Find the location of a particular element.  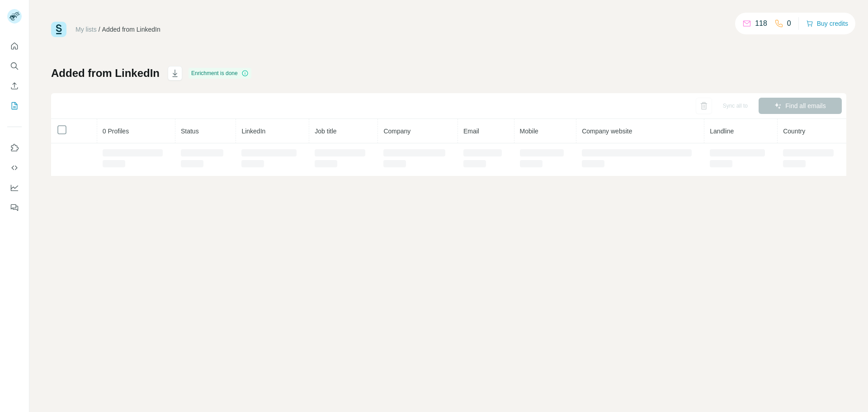

button: My lists is located at coordinates (14, 106).